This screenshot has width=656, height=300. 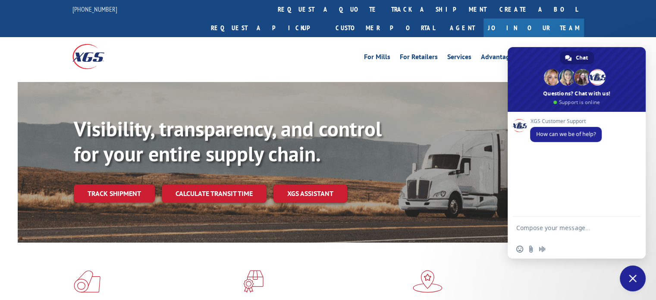 What do you see at coordinates (533, 28) in the screenshot?
I see `a: Join Our Team` at bounding box center [533, 28].